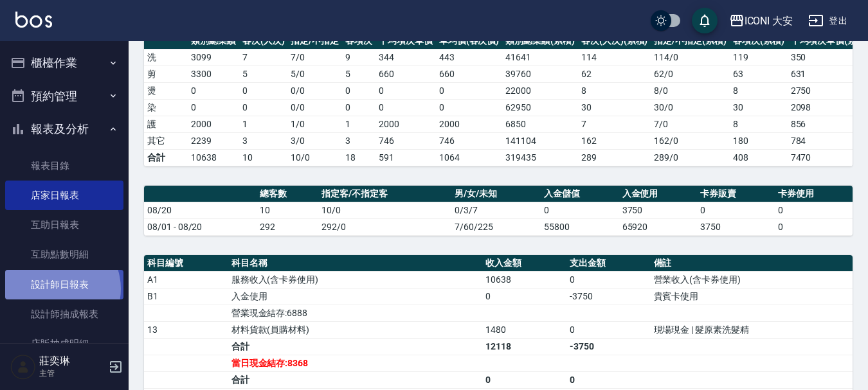 Image resolution: width=868 pixels, height=390 pixels. What do you see at coordinates (751, 263) in the screenshot?
I see `th: 備註` at bounding box center [751, 263].